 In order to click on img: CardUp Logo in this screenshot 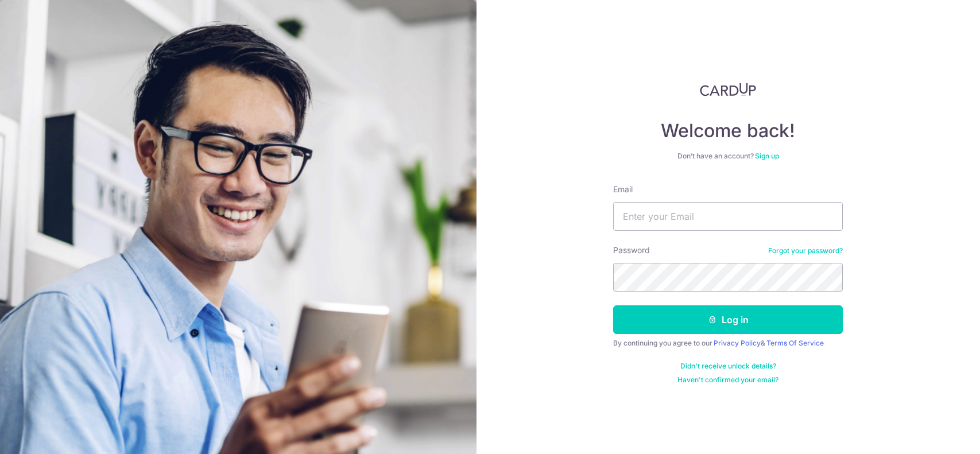, I will do `click(728, 90)`.